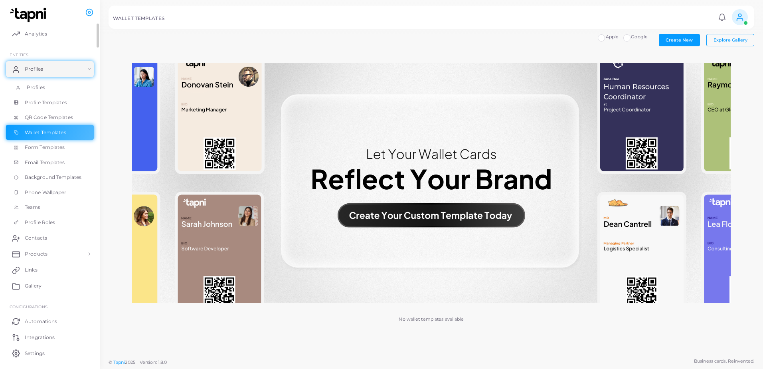 This screenshot has height=369, width=763. Describe the element at coordinates (724, 361) in the screenshot. I see `span: Business cards. Reinvented.` at that location.